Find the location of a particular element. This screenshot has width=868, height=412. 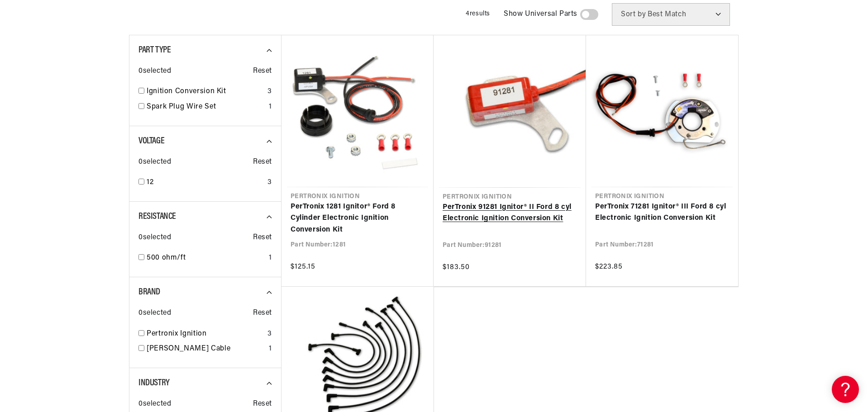

a: PerTronix 1281 Ignitor® Ford 8 Cylinder Electronic Ignition Conversion Kit is located at coordinates (357, 219).